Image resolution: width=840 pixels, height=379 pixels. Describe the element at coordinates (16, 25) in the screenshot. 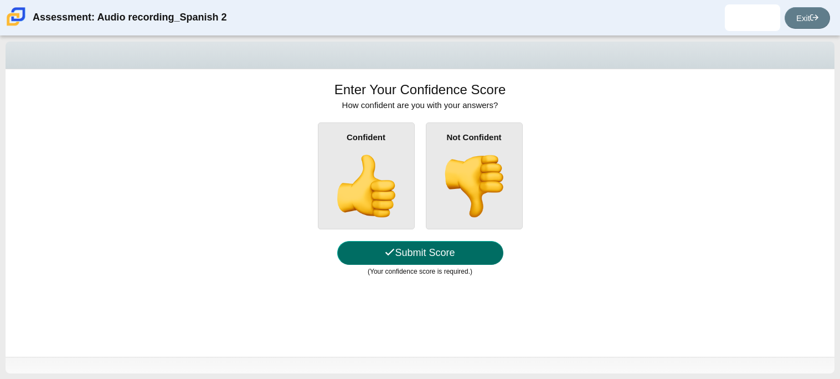

I see `a: Carmen School of Science & Technology` at that location.